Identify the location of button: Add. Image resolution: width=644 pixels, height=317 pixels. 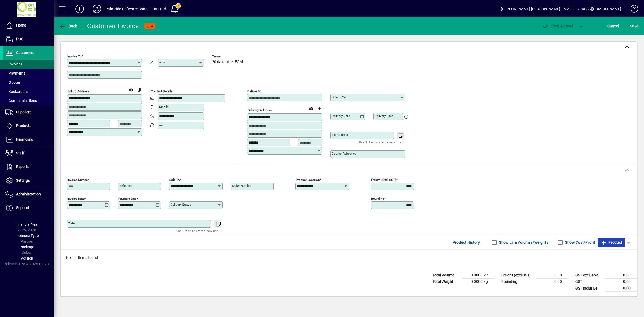
(79, 9).